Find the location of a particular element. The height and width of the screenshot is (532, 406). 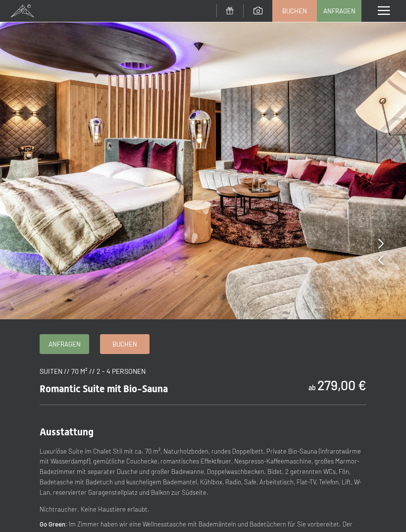

strong: Go Green is located at coordinates (52, 524).